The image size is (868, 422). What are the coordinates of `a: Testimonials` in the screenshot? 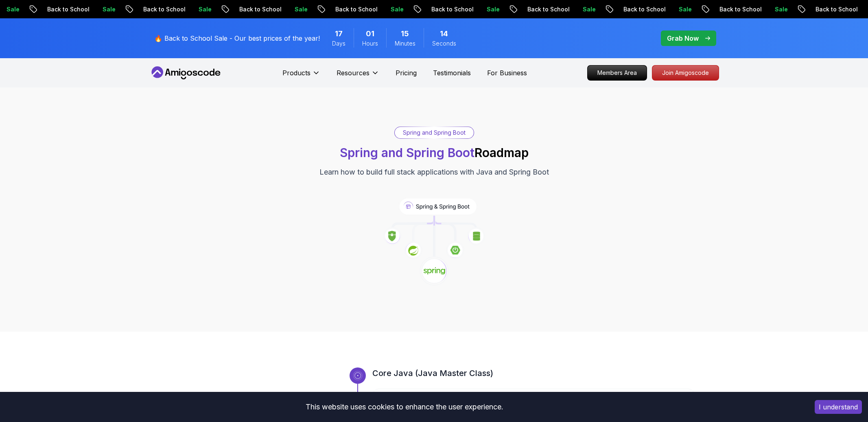 It's located at (452, 73).